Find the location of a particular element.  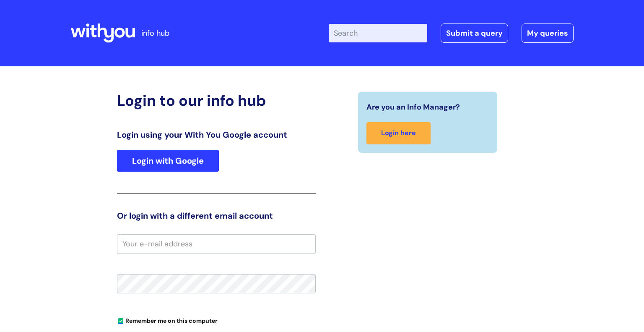

a: Submit a query is located at coordinates (475, 33).